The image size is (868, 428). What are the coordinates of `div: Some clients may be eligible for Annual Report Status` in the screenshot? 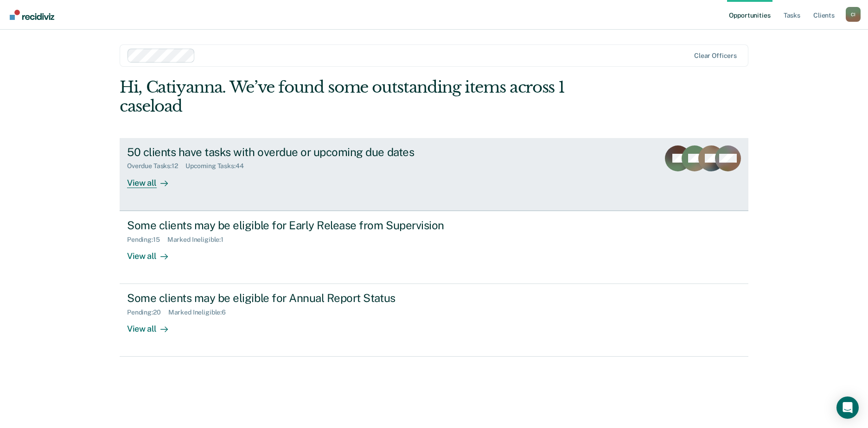 It's located at (290, 298).